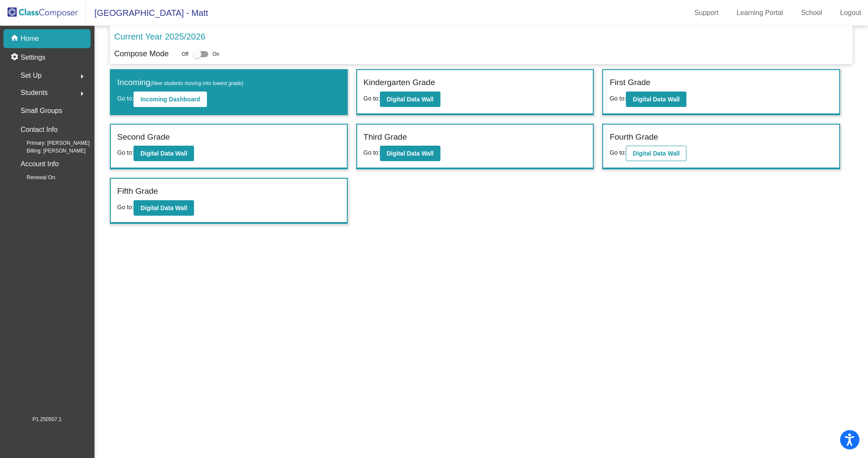  What do you see at coordinates (34, 178) in the screenshot?
I see `span: Renewal On:` at bounding box center [34, 178].